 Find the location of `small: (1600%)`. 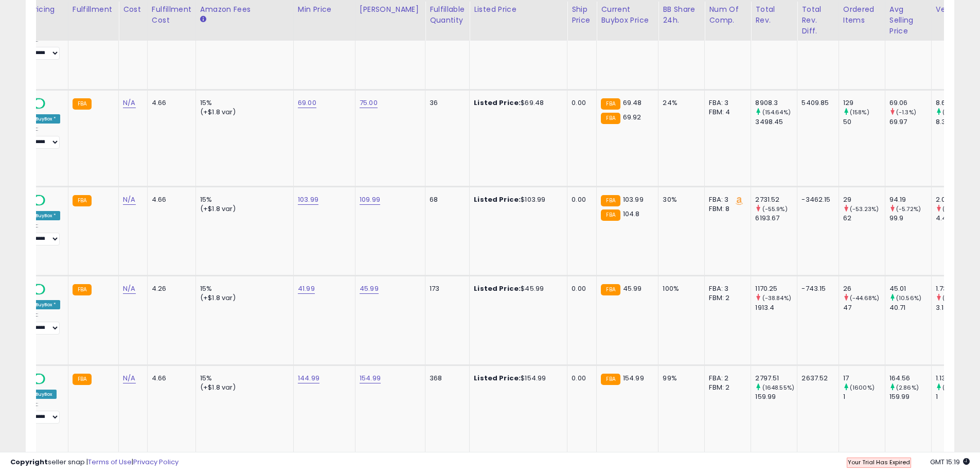

small: (1600%) is located at coordinates (862, 388).